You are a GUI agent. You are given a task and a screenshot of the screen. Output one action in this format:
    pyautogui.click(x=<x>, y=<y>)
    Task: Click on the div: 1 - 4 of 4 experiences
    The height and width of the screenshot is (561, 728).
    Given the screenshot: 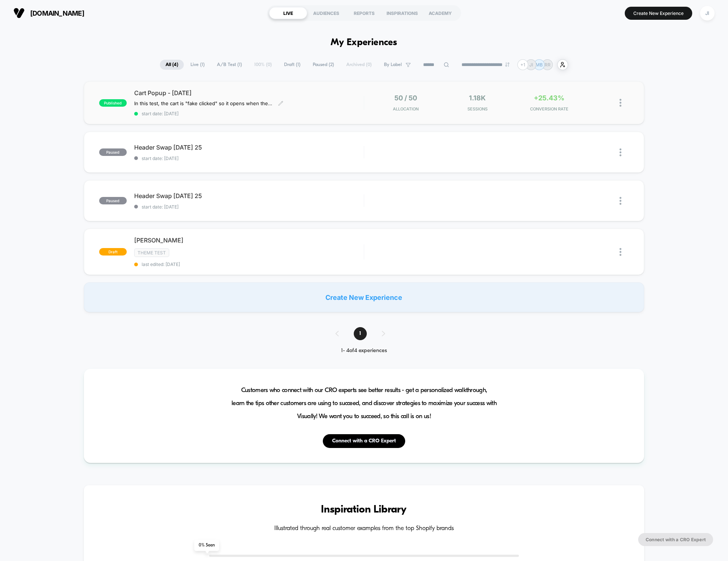 What is the action you would take?
    pyautogui.click(x=364, y=351)
    